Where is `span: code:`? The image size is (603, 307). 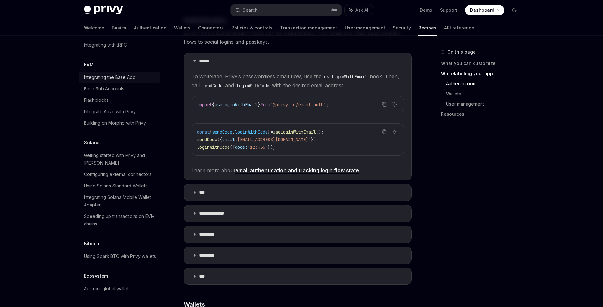 span: code: is located at coordinates (241, 147).